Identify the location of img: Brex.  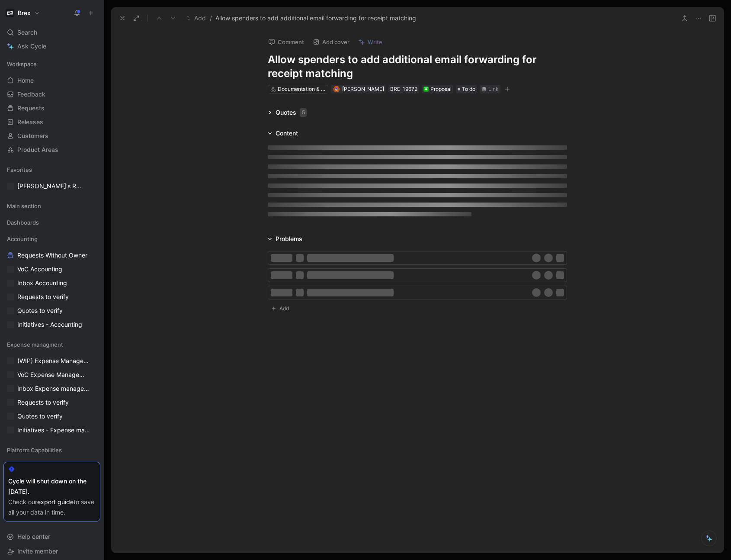
(10, 13).